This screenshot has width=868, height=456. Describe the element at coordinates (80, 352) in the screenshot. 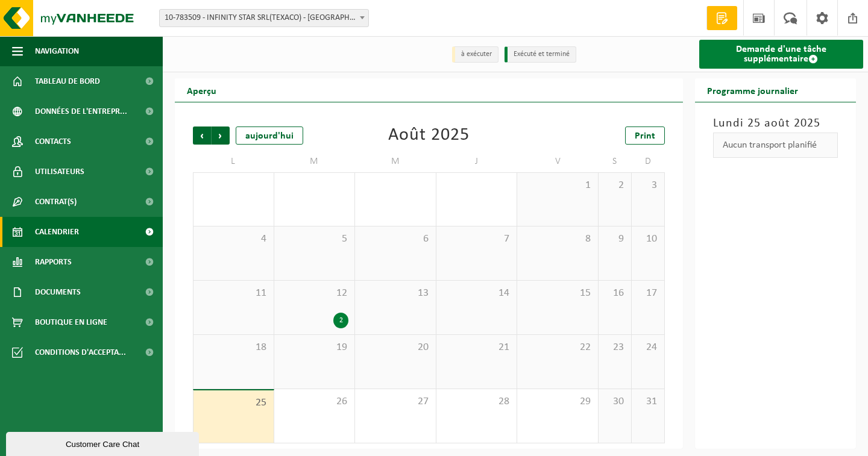

I see `span: Conditions d'accepta...` at that location.